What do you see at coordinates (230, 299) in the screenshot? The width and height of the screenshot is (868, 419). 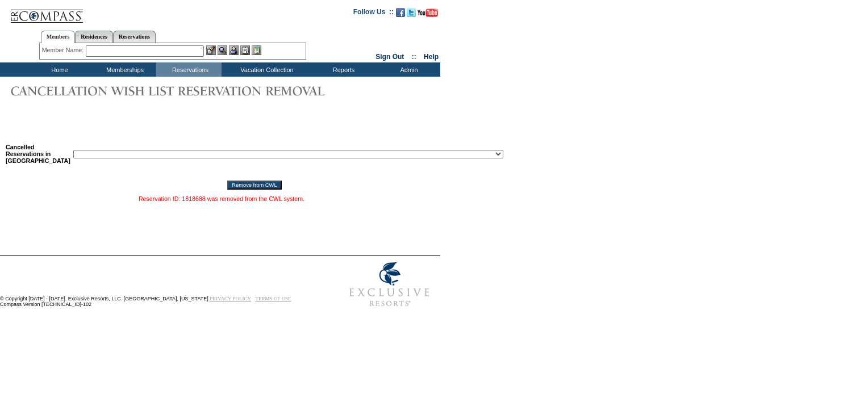 I see `a: PRIVACY POLICY` at bounding box center [230, 299].